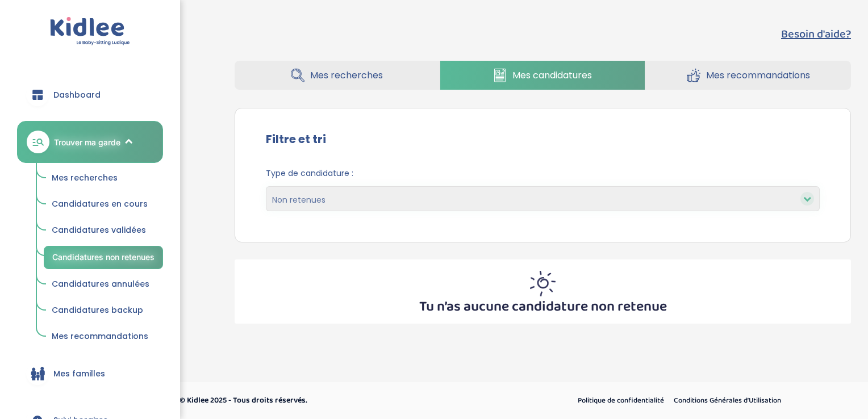 The image size is (868, 419). I want to click on a: Candidatures backup, so click(103, 311).